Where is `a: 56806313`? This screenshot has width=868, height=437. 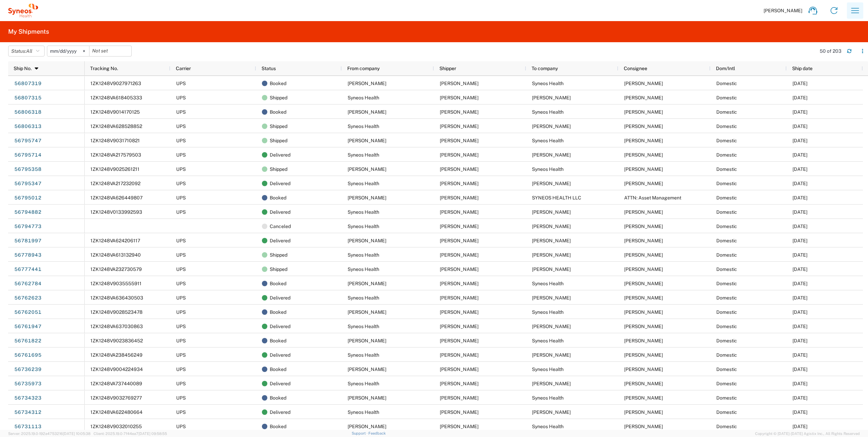
a: 56806313 is located at coordinates (28, 127).